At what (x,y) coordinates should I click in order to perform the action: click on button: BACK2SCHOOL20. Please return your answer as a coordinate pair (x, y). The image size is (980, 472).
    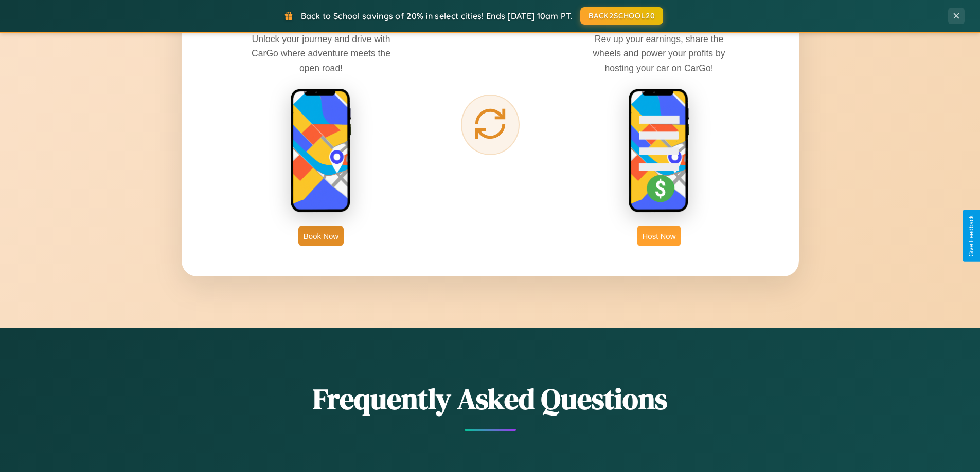
    Looking at the image, I should click on (621, 16).